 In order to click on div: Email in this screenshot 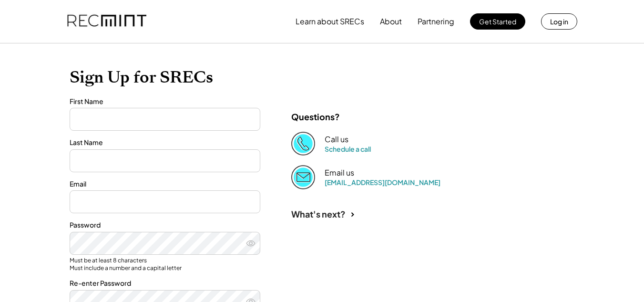, I will do `click(165, 184)`.